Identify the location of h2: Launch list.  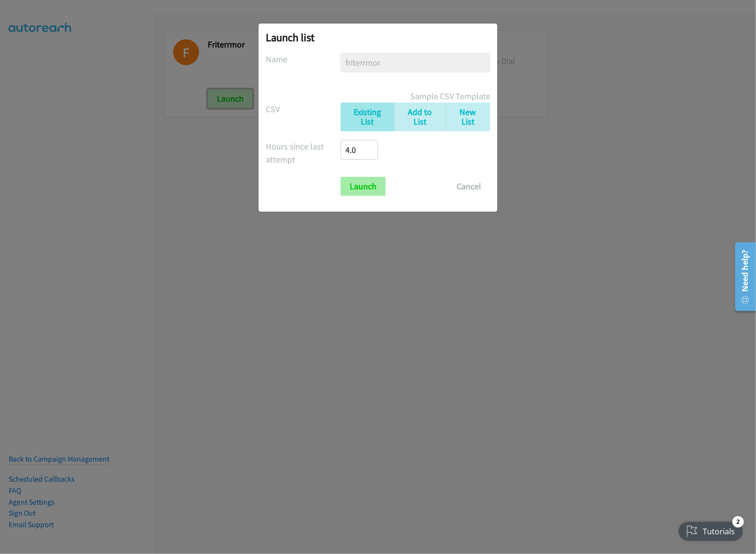
(378, 37).